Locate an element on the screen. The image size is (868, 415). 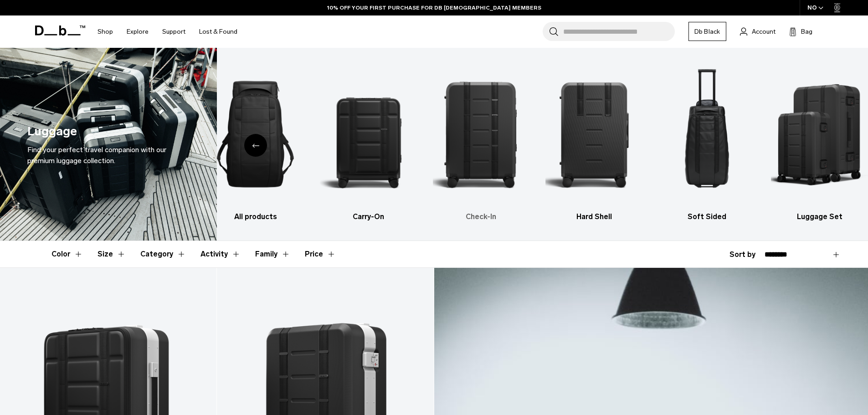
li: 5 / 6 is located at coordinates (707, 142).